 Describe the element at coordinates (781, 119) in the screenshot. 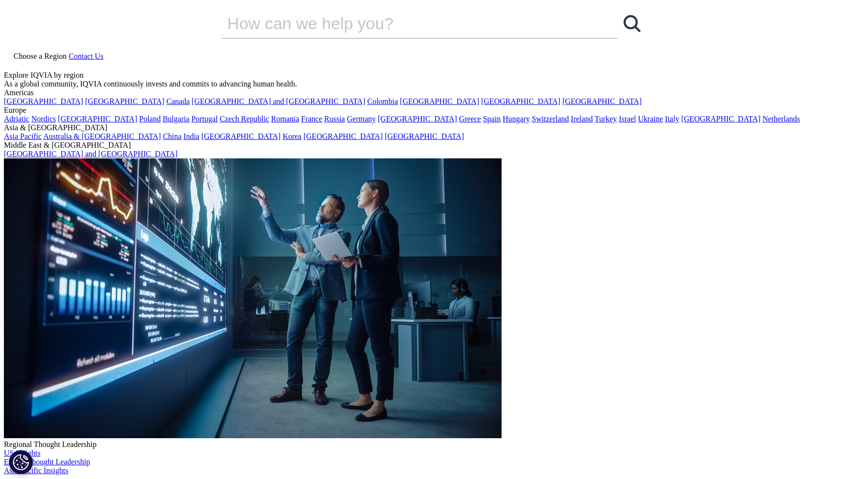

I see `a: Netherlands` at that location.